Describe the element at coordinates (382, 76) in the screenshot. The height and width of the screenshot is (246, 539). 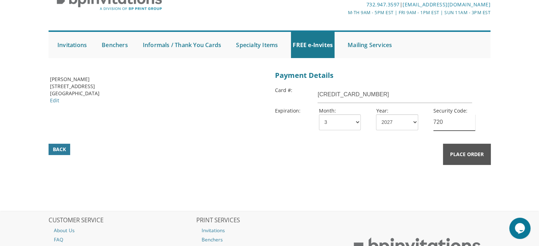
I see `div: Payment Details` at that location.